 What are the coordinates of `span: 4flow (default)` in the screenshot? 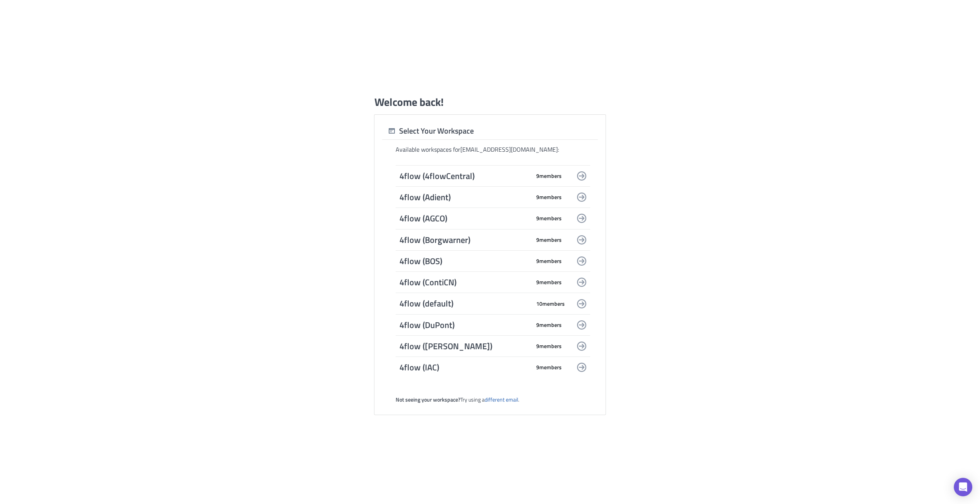 It's located at (465, 304).